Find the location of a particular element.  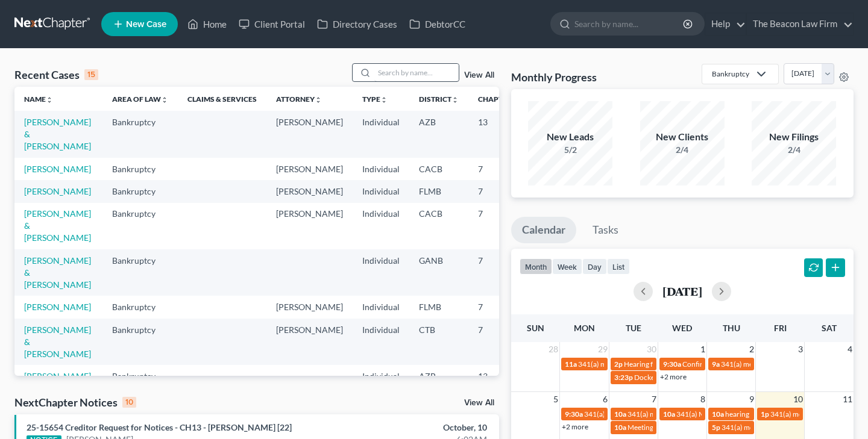

td: GANB is located at coordinates (439, 272).